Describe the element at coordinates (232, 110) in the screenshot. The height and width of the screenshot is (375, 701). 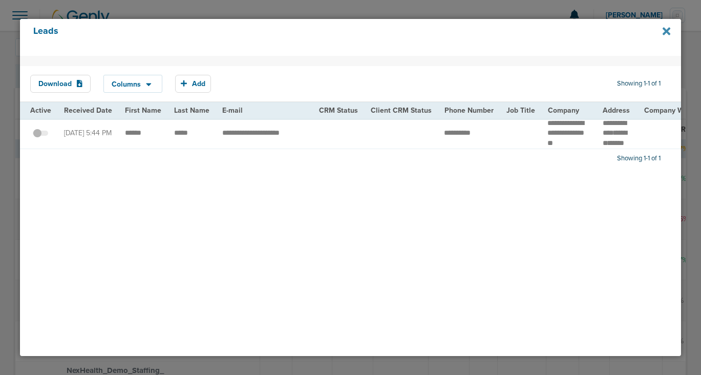
I see `span: E-mail` at that location.